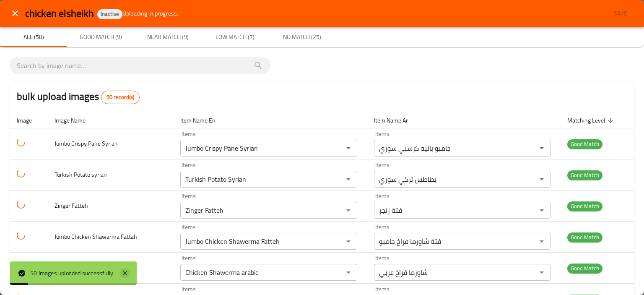 The height and width of the screenshot is (295, 644). What do you see at coordinates (15, 13) in the screenshot?
I see `button: close` at bounding box center [15, 13].